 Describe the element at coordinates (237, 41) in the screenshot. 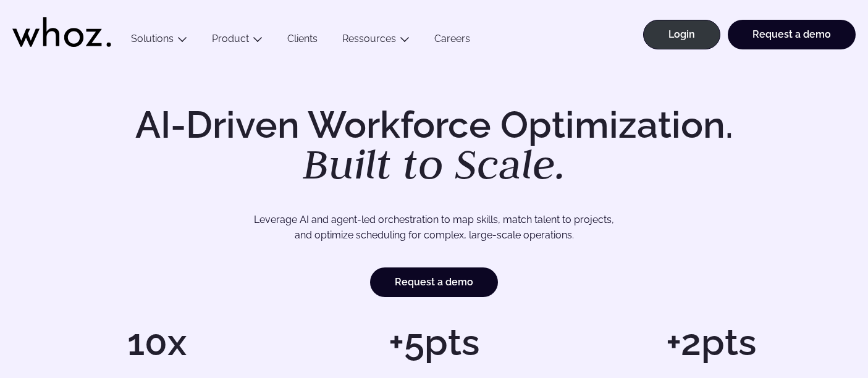

I see `button: Product` at that location.